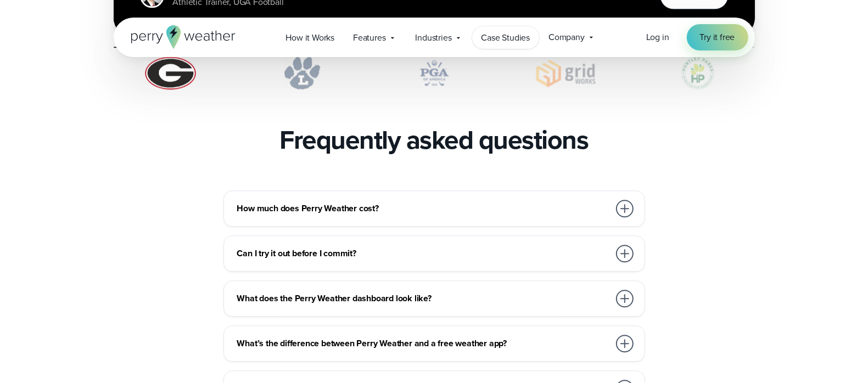  What do you see at coordinates (424, 344) in the screenshot?
I see `h3: What’s the difference between Perry Weather and a free weather app?` at bounding box center [424, 344].